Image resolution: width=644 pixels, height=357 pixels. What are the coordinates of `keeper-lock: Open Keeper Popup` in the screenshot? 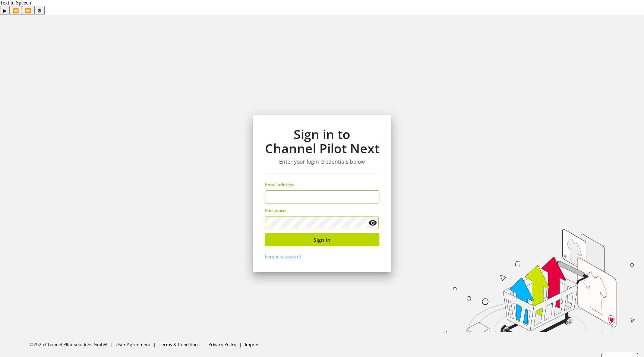 It's located at (371, 197).